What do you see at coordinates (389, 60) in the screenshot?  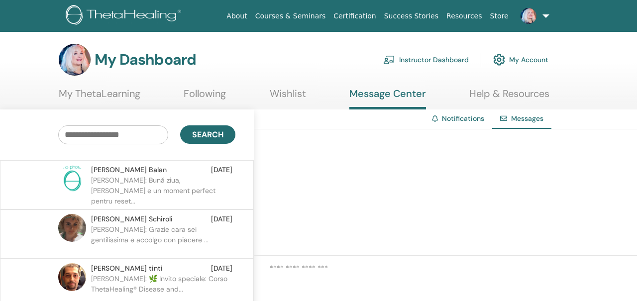 I see `img: chalkboard-teacher.svg` at bounding box center [389, 60].